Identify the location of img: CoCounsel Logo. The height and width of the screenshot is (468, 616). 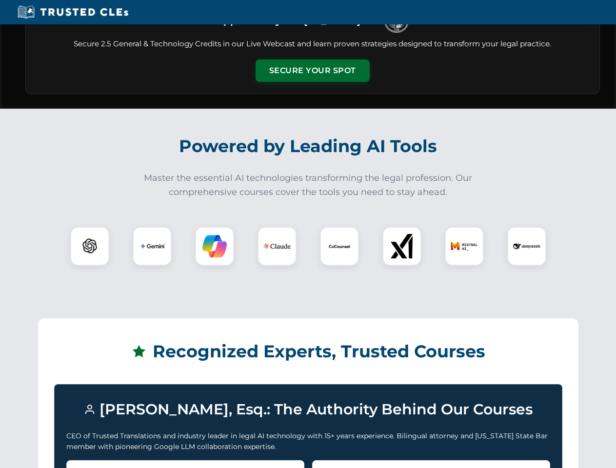
(340, 246).